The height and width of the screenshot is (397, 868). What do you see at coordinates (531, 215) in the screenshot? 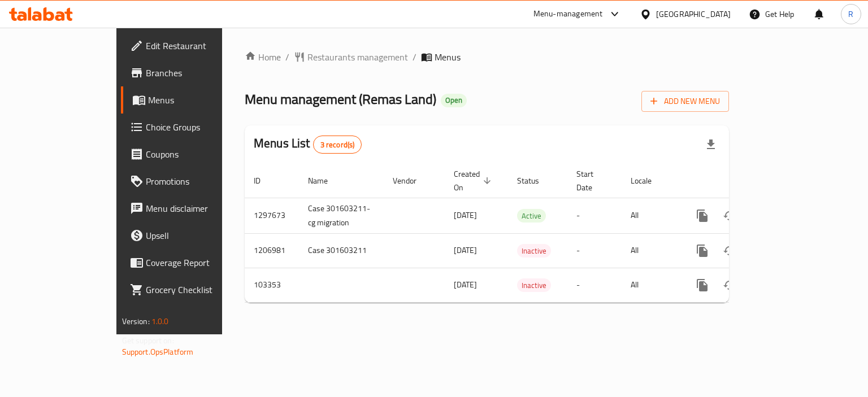
I see `span: Active` at bounding box center [531, 215].